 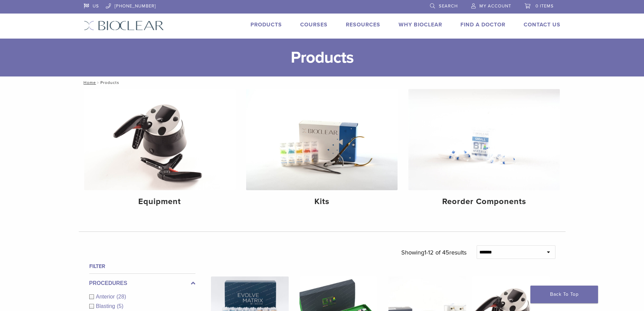 I want to click on a: Contact Us, so click(x=542, y=25).